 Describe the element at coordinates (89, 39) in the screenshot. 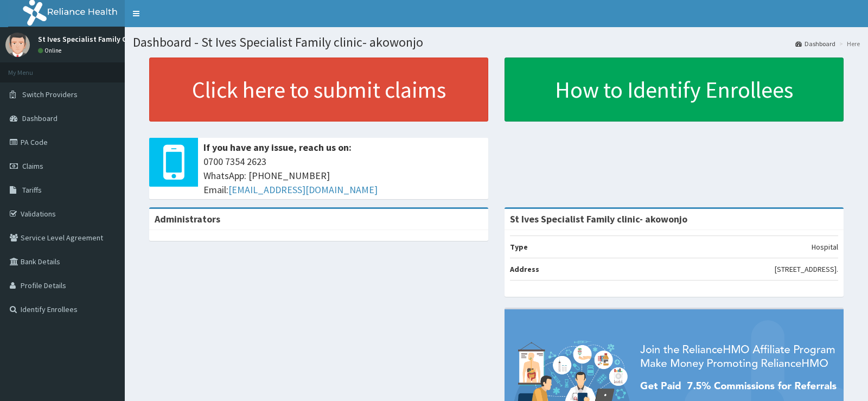

I see `p: St Ives Specialist Family Clinic` at that location.